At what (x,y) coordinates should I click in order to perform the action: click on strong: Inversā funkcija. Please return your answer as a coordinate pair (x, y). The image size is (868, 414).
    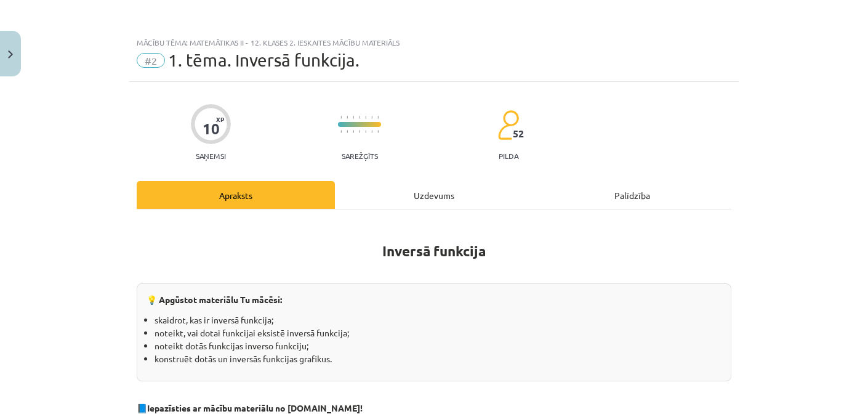
    Looking at the image, I should click on (434, 250).